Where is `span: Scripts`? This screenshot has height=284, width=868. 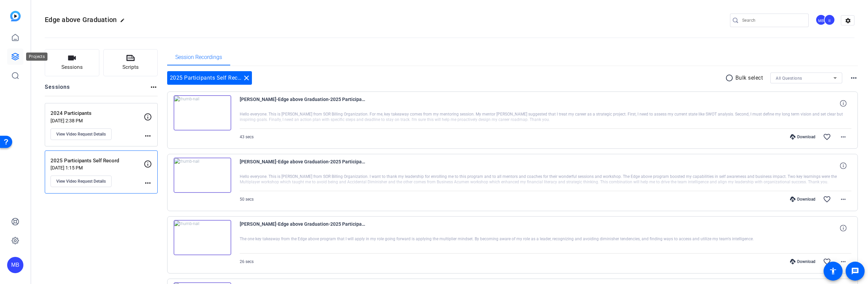
span: Scripts is located at coordinates (131, 67).